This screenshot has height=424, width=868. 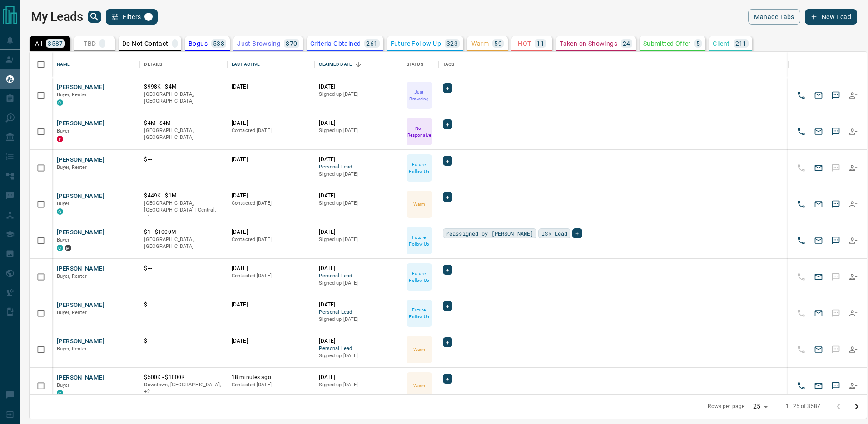 I want to click on p: HOT, so click(x=524, y=44).